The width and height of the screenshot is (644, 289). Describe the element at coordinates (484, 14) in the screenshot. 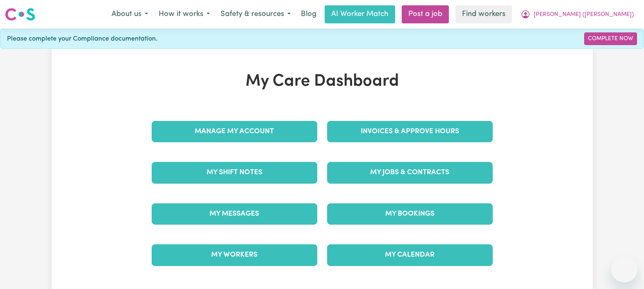

I see `a: Find workers` at that location.